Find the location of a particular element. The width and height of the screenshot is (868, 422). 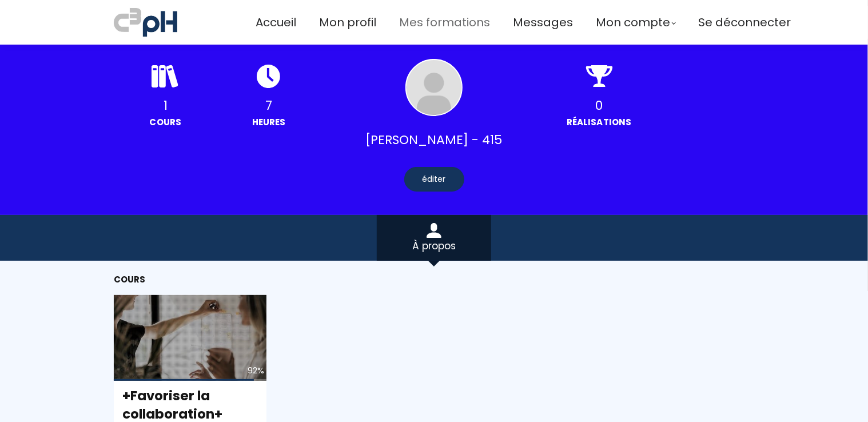

span: Cours is located at coordinates (130, 279).